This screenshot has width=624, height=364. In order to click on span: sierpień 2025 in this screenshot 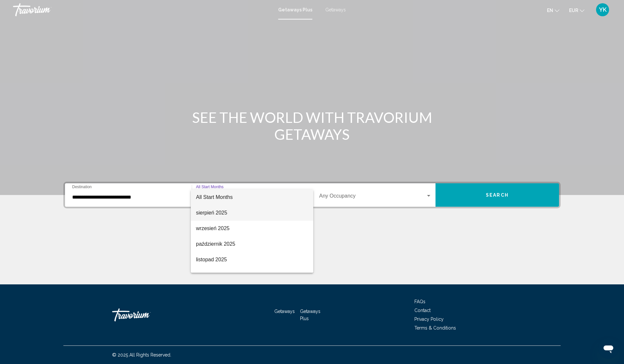, I will do `click(251, 212)`.